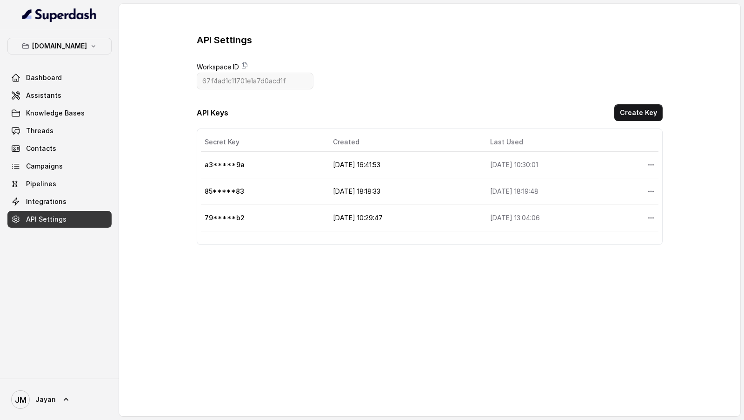 The height and width of the screenshot is (420, 744). I want to click on span: Dashboard, so click(44, 78).